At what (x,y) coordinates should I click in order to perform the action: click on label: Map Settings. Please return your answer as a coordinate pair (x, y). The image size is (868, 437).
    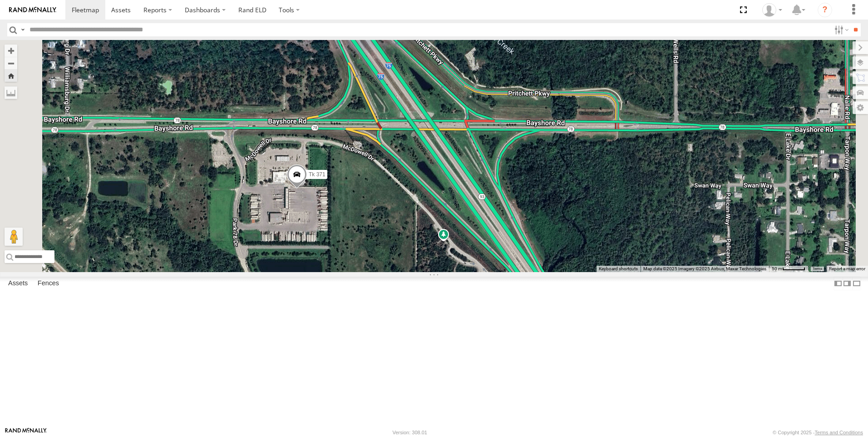
    Looking at the image, I should click on (860, 108).